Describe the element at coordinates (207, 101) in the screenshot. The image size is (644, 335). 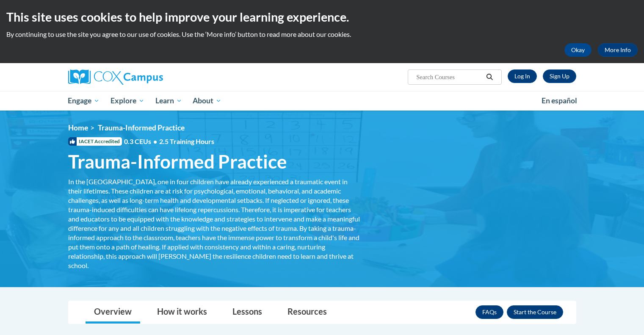
I see `span: About` at that location.